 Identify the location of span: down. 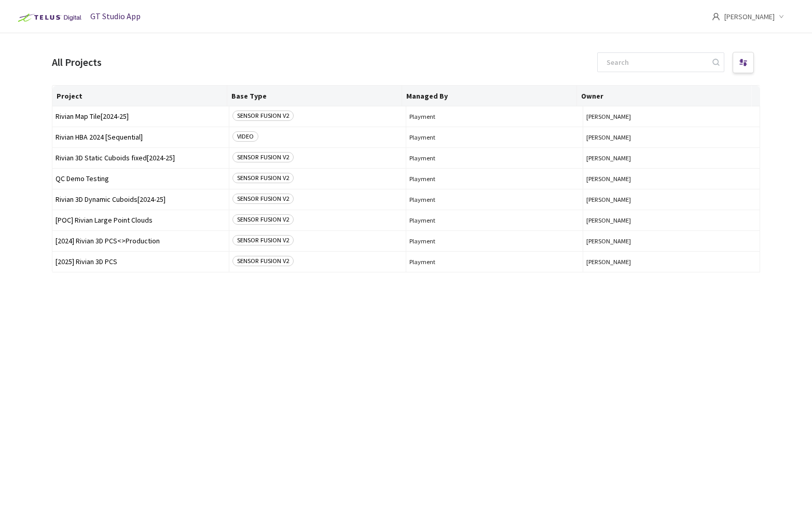
(782, 16).